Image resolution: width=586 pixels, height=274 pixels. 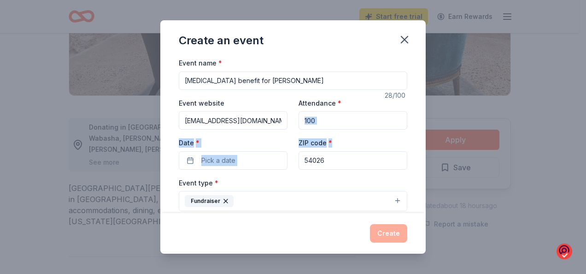 What do you see at coordinates (201, 103) in the screenshot?
I see `label: Event website` at bounding box center [201, 103].